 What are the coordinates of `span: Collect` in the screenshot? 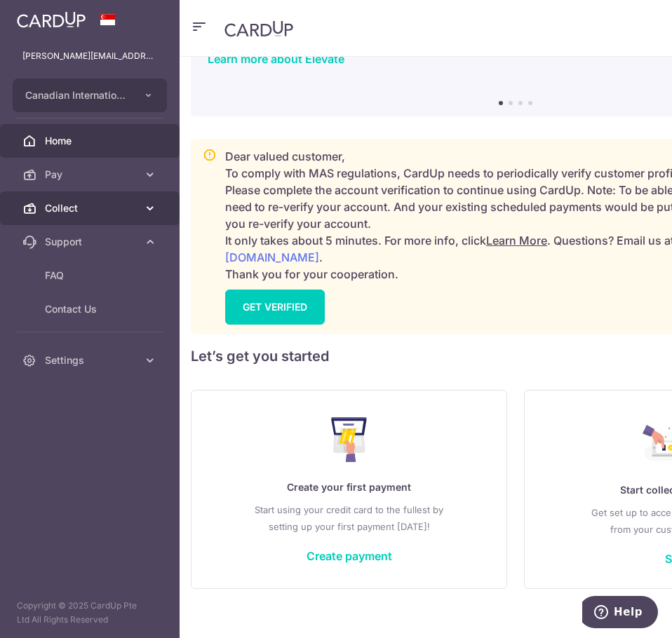 It's located at (91, 208).